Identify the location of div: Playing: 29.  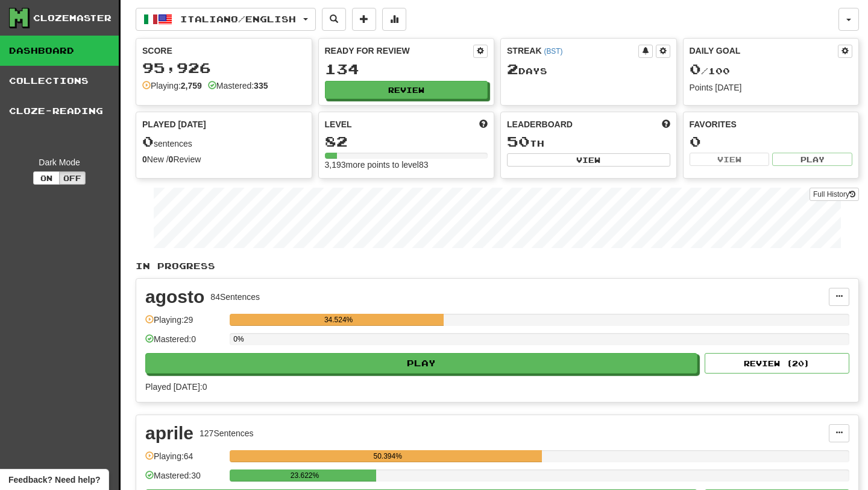
(184, 324).